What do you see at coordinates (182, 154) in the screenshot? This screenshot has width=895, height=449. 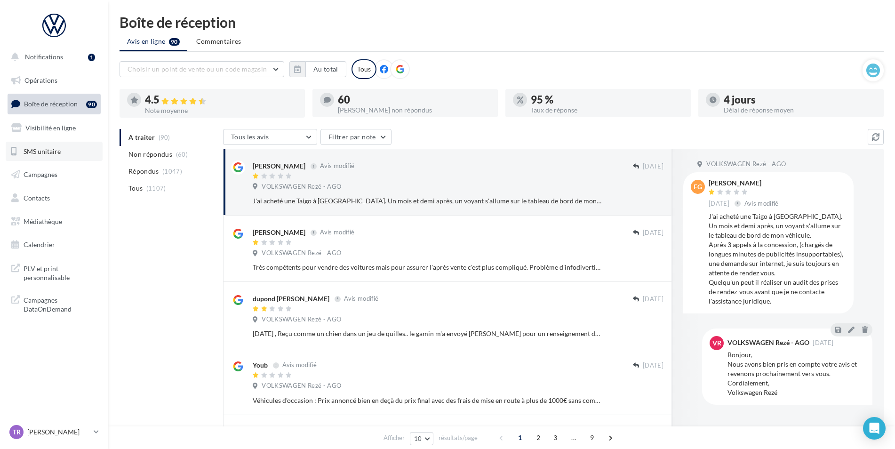 I see `span: (60)` at bounding box center [182, 154].